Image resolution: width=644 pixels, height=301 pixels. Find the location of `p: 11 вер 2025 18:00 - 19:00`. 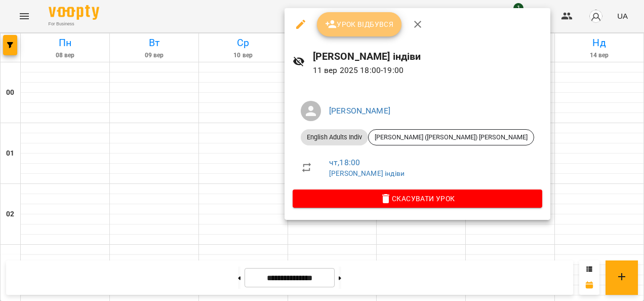

p: 11 вер 2025 18:00 - 19:00 is located at coordinates (427, 70).